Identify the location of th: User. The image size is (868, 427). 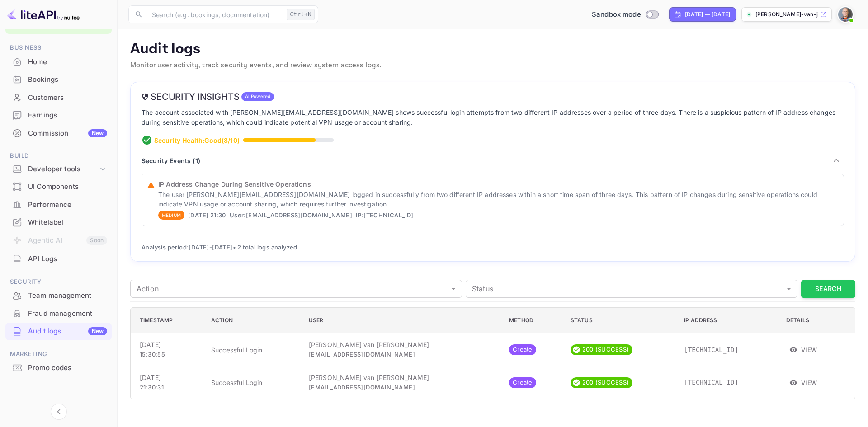
(401, 320).